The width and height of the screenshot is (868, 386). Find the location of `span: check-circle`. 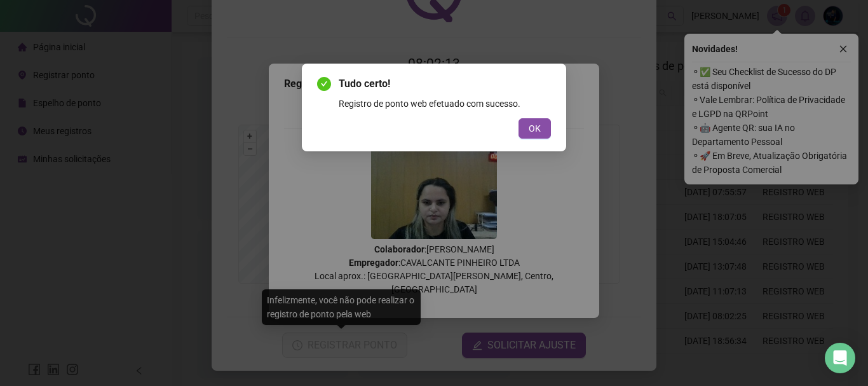

span: check-circle is located at coordinates (324, 84).